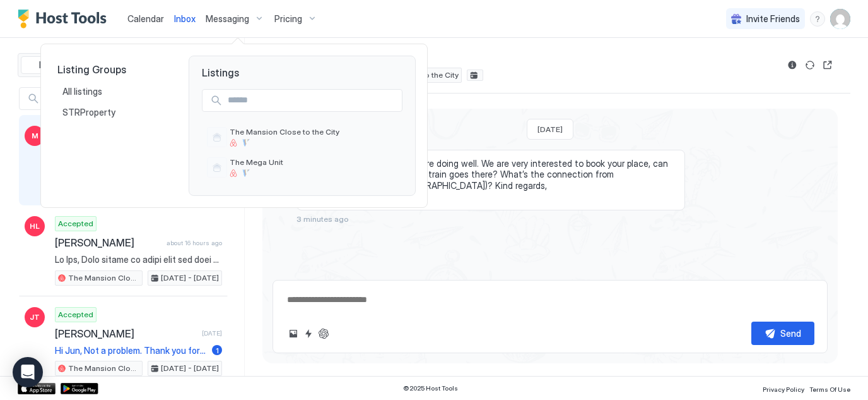 This screenshot has height=400, width=868. What do you see at coordinates (90, 113) in the screenshot?
I see `span: STRProperty` at bounding box center [90, 113].